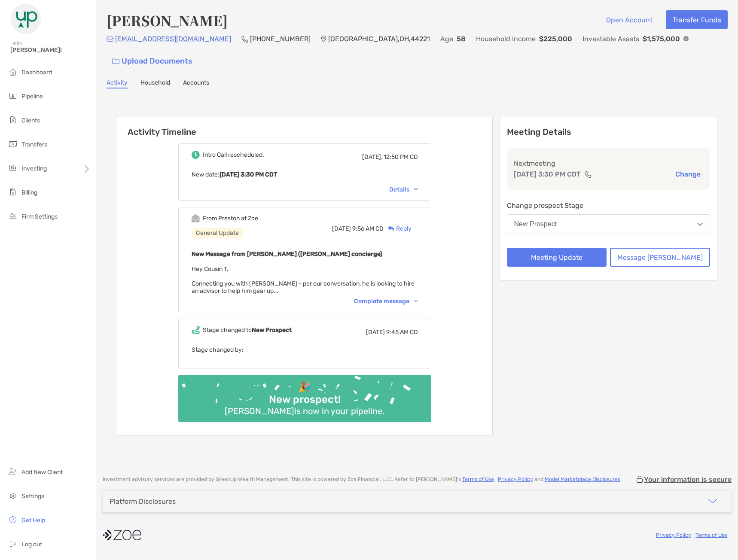 Image resolution: width=738 pixels, height=560 pixels. Describe the element at coordinates (117, 84) in the screenshot. I see `a: Activity` at that location.